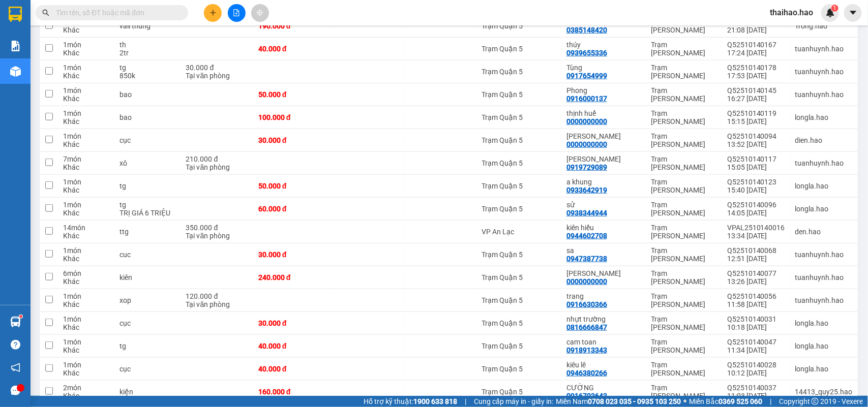  Describe the element at coordinates (148, 232) in the screenshot. I see `div: ttg` at that location.